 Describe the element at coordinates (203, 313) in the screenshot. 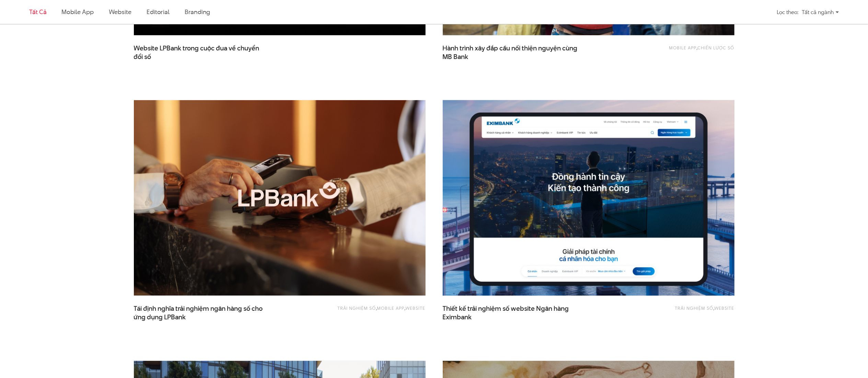

I see `span: Tái định nghĩa trải nghiệm ngân hàng số cho` at that location.